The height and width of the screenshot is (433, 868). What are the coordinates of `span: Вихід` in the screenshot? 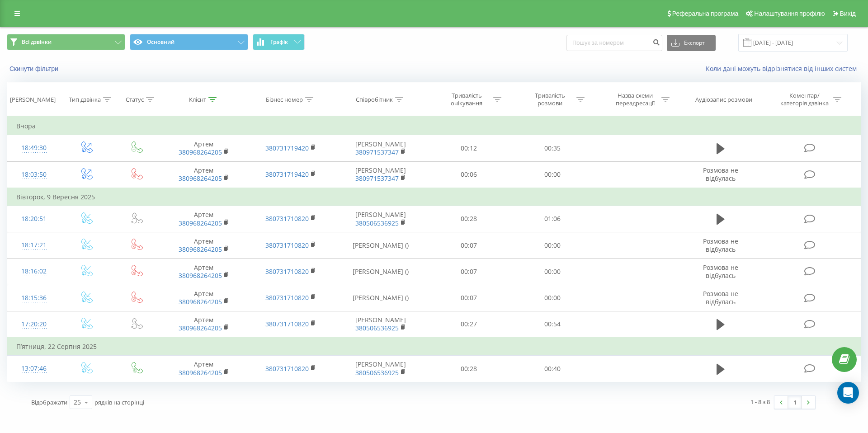 It's located at (848, 13).